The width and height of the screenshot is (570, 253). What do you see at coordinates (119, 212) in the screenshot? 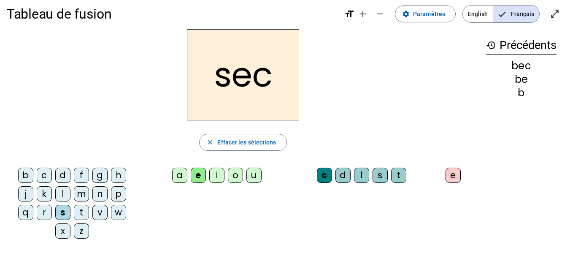
I see `div: w` at bounding box center [119, 212].